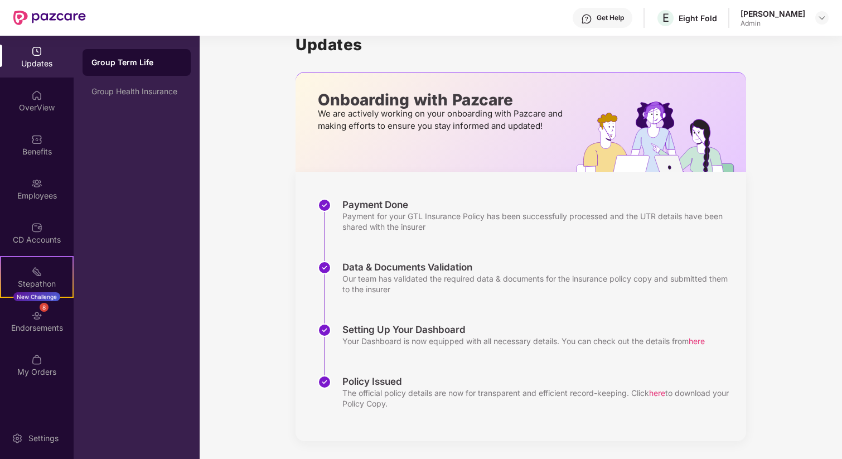 This screenshot has height=459, width=842. I want to click on img: svg+xml;base64,PHN2ZyB4bWxucz0iaHR0cDovL3d3dy53My5vcmcvMjAwMC9zdmciIHdpZHRoPSIyMSIgaGVpZ2h0PSIyMC..., so click(37, 271).